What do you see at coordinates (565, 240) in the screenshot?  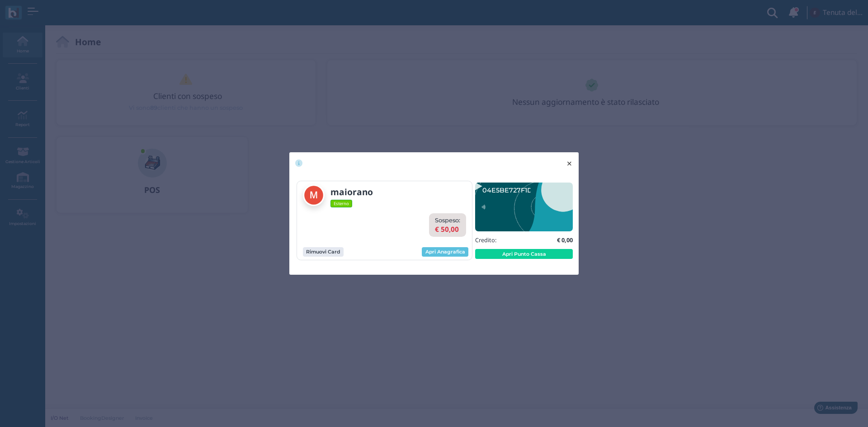 I see `b: € 0,00` at bounding box center [565, 240].